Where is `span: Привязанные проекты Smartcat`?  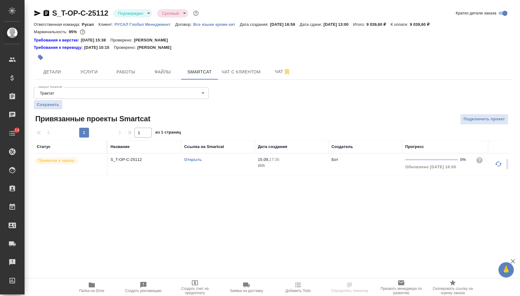
span: Привязанные проекты Smartcat is located at coordinates (92, 119).